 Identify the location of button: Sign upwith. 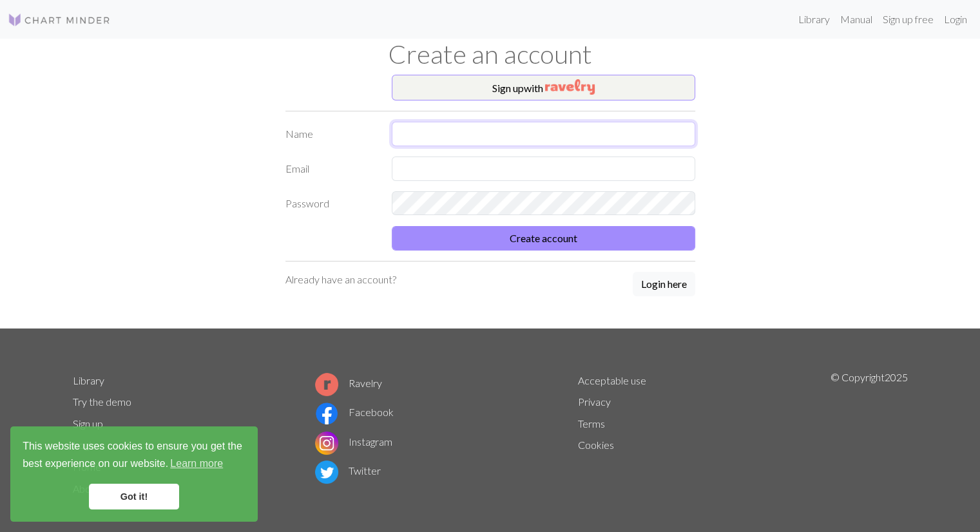
(544, 88).